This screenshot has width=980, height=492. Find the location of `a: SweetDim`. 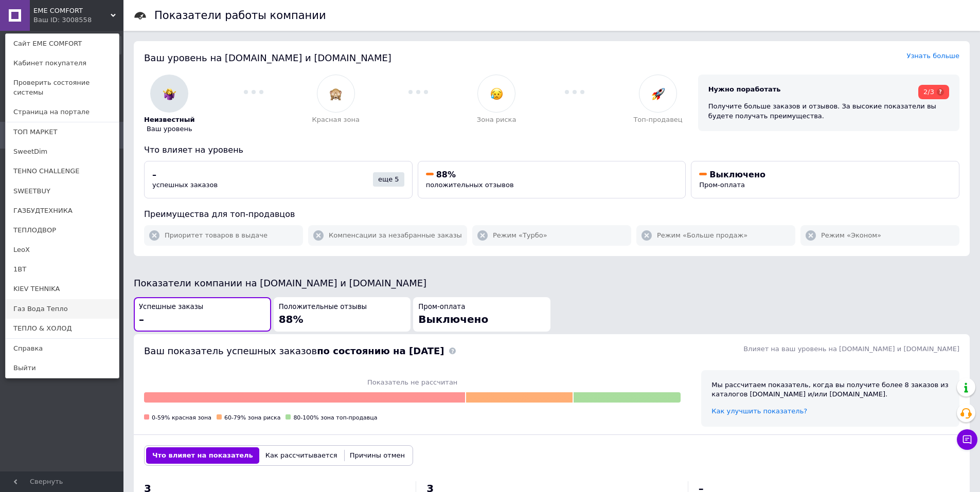

a: SweetDim is located at coordinates (62, 152).